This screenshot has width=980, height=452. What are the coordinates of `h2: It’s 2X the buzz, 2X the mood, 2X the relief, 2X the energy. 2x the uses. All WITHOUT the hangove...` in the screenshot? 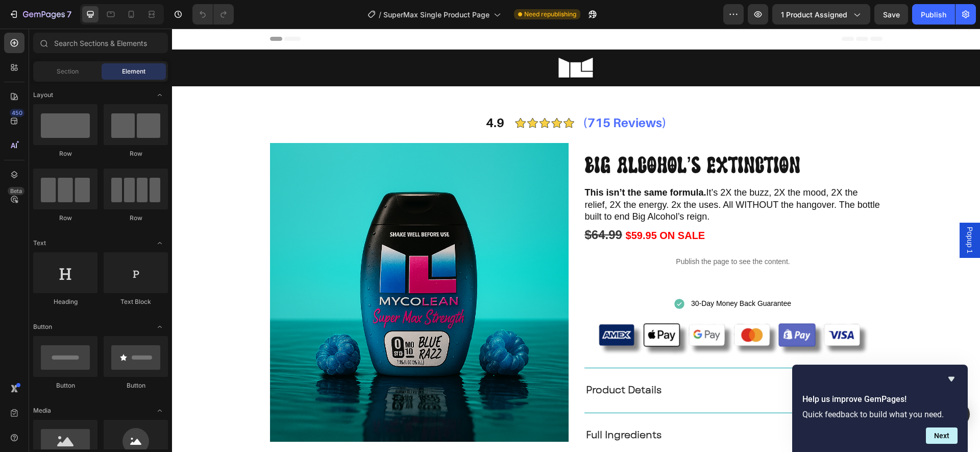 It's located at (560, 177).